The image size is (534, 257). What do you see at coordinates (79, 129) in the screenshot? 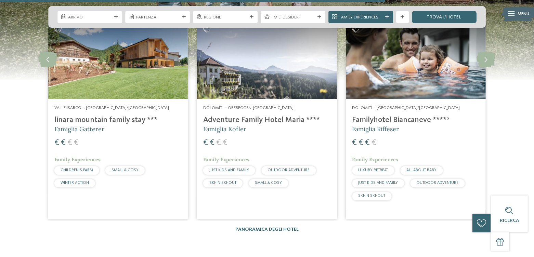
I see `span: Famiglia Gatterer` at bounding box center [79, 129].